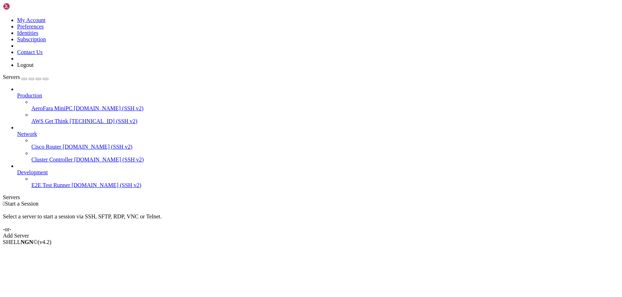  What do you see at coordinates (50, 121) in the screenshot?
I see `span: AWS Get Think` at bounding box center [50, 121].